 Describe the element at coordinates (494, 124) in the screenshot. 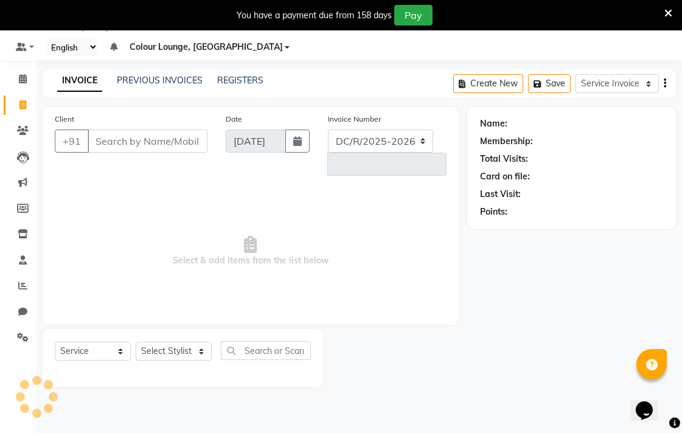

I see `div: Name:` at that location.